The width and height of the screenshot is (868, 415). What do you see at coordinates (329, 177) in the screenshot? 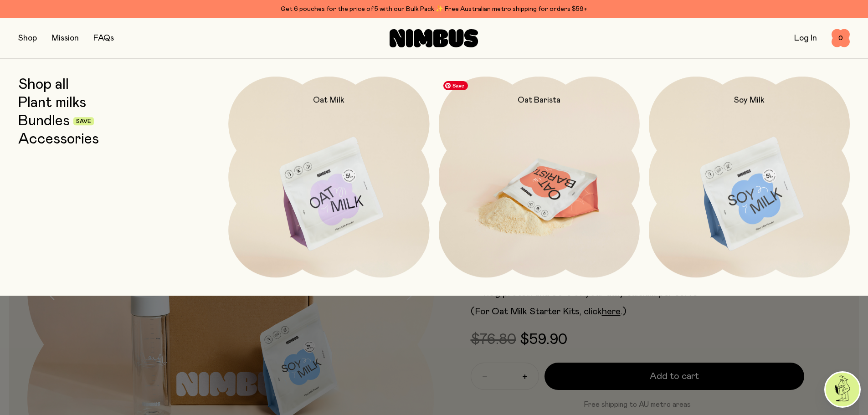
I see `a: Oat Milk` at bounding box center [329, 177].